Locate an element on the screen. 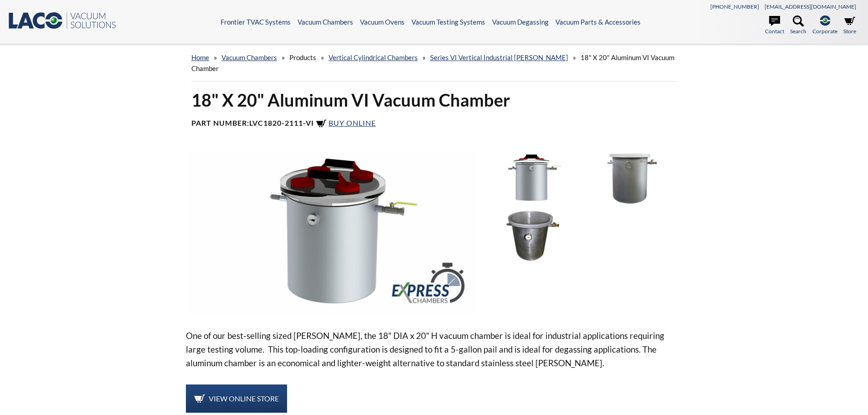  a: Search is located at coordinates (798, 25).